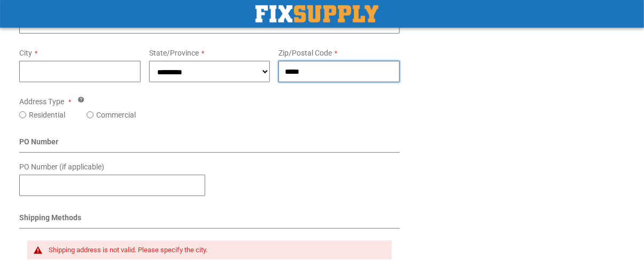 This screenshot has width=644, height=279. I want to click on label: Residential, so click(47, 115).